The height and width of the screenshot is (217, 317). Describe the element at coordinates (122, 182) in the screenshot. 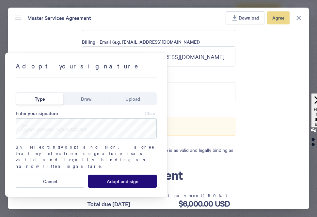

I see `span: Adopt and sign` at that location.